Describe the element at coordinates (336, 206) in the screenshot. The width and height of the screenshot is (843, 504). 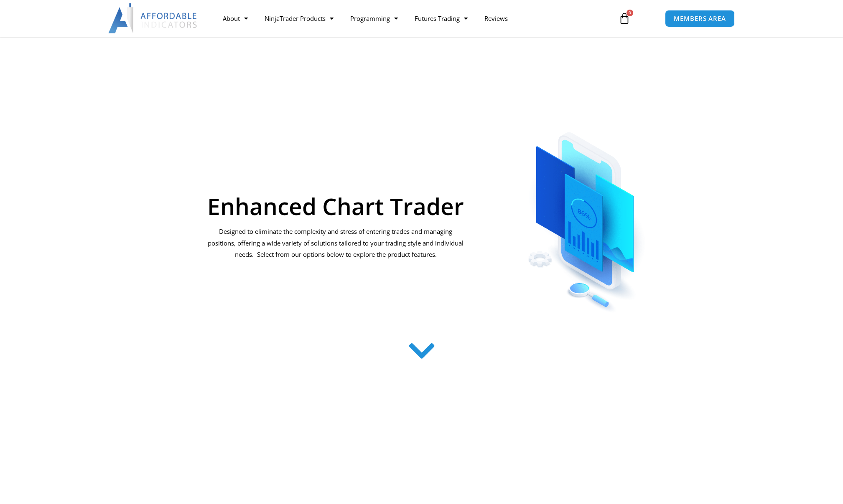
I see `h1: Enhanced Chart Trader` at that location.